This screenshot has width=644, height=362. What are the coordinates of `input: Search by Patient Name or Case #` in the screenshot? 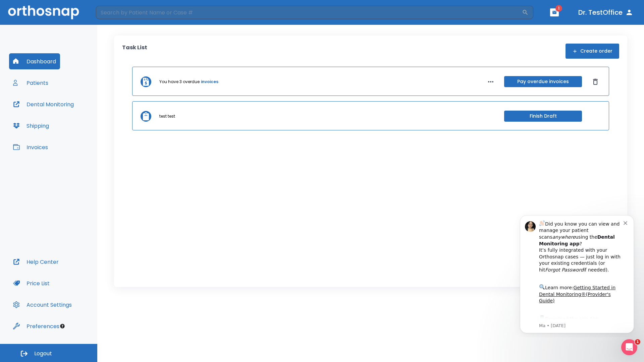 It's located at (309, 12).